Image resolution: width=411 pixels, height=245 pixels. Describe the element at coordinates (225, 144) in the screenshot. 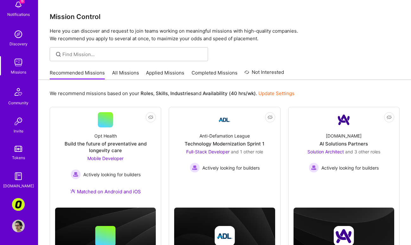

I see `div: Technology Modernization Sprint 1` at that location.